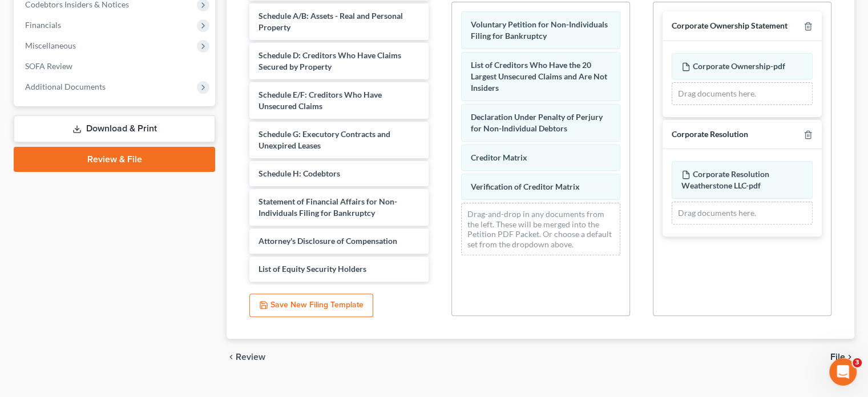 The width and height of the screenshot is (868, 397). I want to click on span: Corporate Ownership-pdf, so click(739, 66).